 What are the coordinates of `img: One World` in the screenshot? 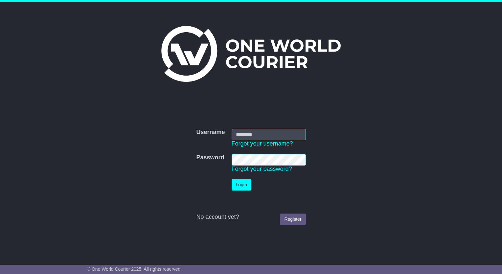 It's located at (251, 54).